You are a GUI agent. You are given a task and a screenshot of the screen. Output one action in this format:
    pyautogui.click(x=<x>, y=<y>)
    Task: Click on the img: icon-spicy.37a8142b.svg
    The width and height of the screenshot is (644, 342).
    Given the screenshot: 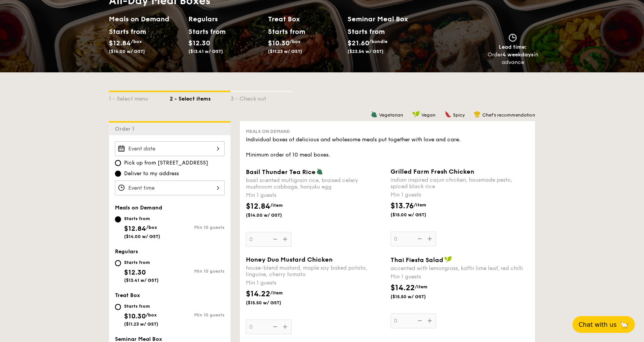 What is the action you would take?
    pyautogui.click(x=448, y=114)
    